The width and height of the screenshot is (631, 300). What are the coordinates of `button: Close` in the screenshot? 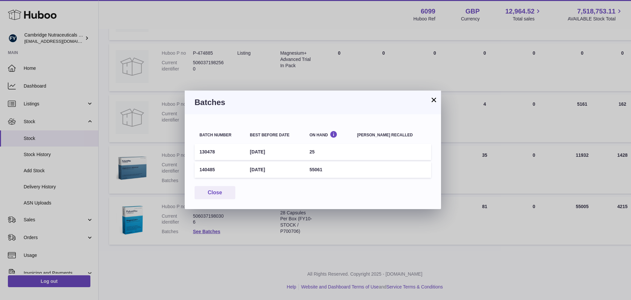 It's located at (215, 192).